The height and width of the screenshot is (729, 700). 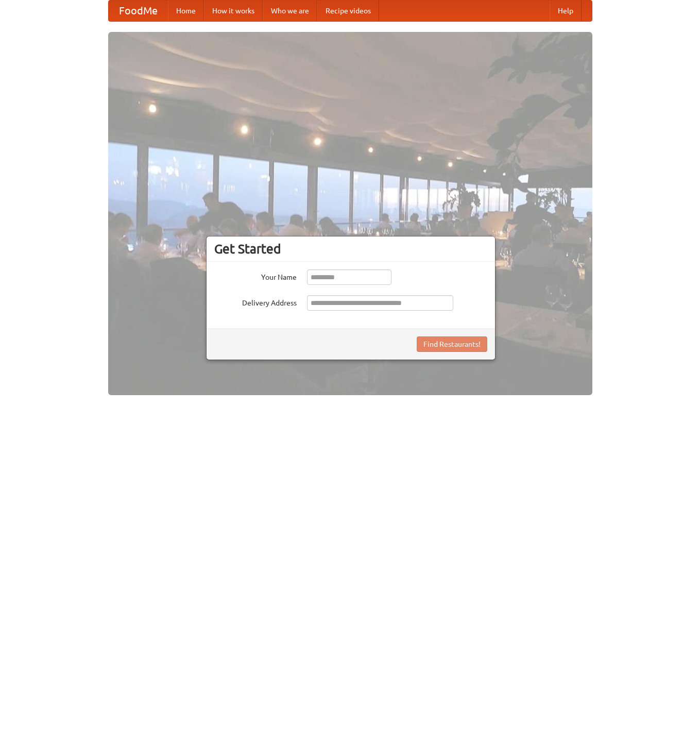 I want to click on button: Find Restaurants!, so click(x=452, y=344).